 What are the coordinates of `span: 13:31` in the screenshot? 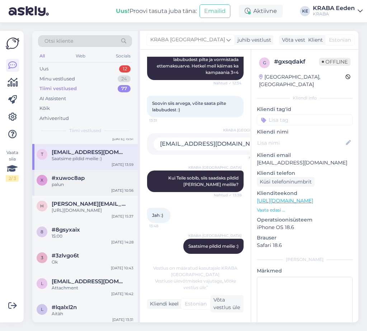 It's located at (163, 120).